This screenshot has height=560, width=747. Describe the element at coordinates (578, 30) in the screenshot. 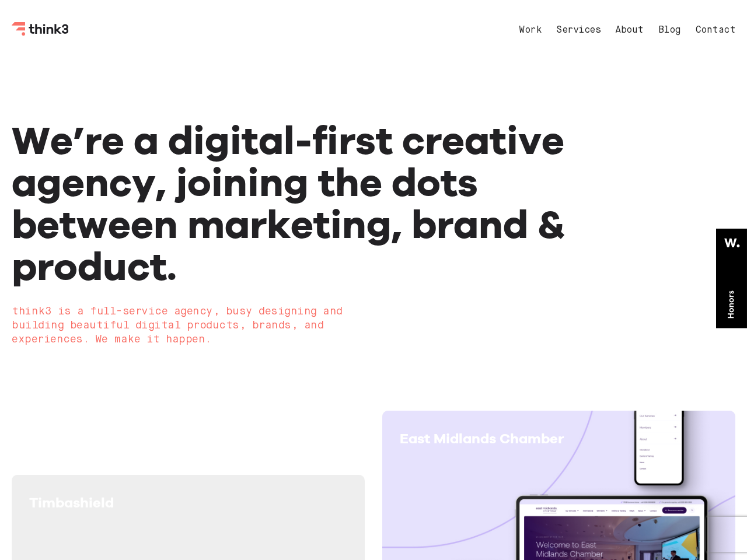

I see `a: Services` at that location.